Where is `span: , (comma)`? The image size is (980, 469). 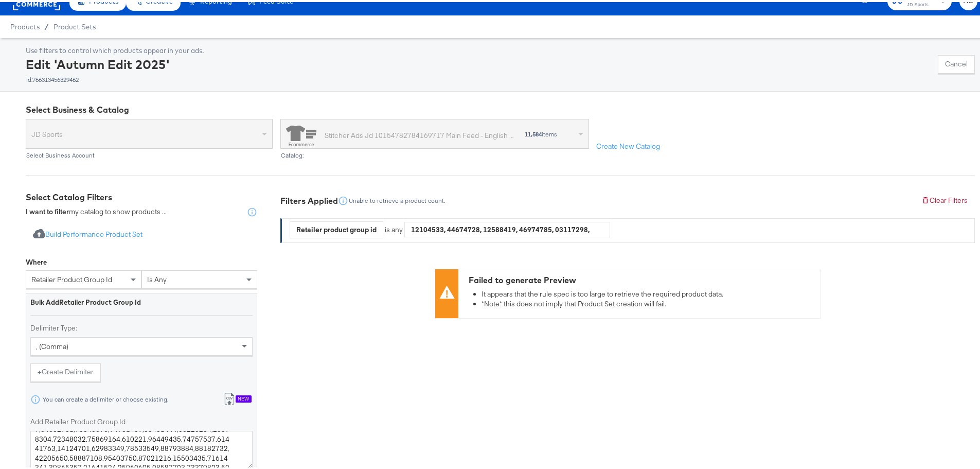
span: , (comma) is located at coordinates (52, 344).